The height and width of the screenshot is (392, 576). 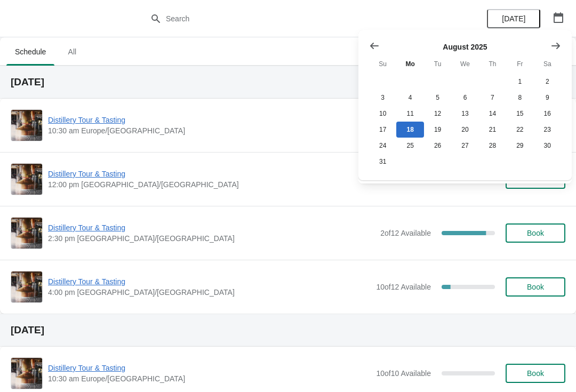 What do you see at coordinates (547, 97) in the screenshot?
I see `button: Saturday August 9 2025` at bounding box center [547, 97].